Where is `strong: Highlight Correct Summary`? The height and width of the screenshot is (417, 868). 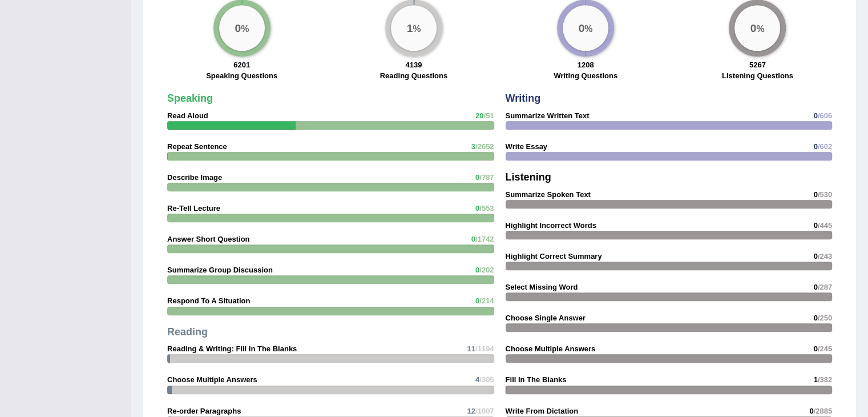
strong: Highlight Correct Summary is located at coordinates (554, 256).